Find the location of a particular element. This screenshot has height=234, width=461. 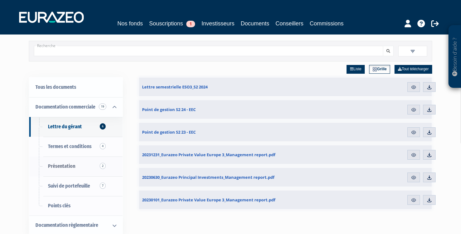

span: Points clés is located at coordinates (59, 206).